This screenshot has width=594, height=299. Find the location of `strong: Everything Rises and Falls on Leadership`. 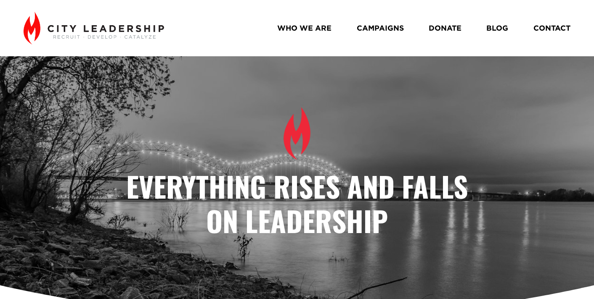

strong: Everything Rises and Falls on Leadership is located at coordinates (300, 203).